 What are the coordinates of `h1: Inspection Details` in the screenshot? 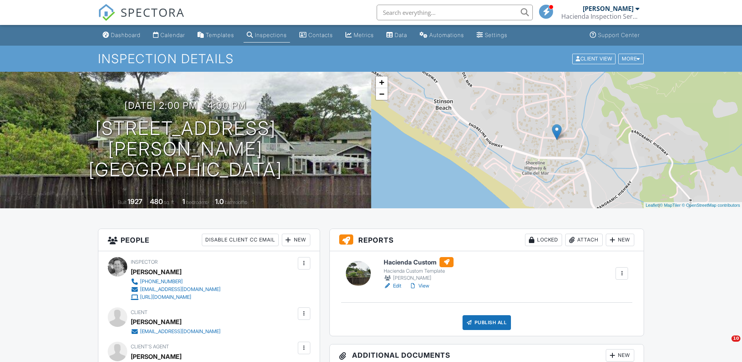 It's located at (371, 59).